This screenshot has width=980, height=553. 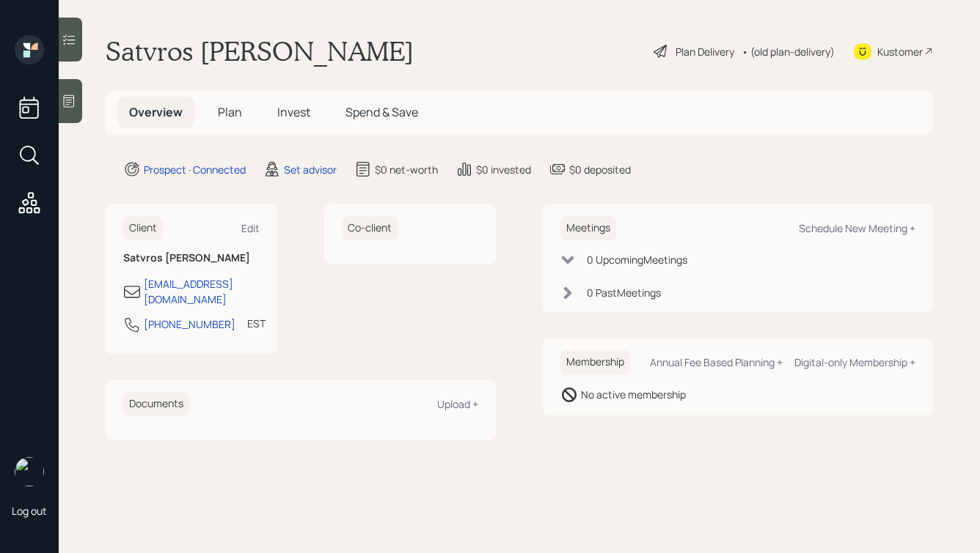 I want to click on div: $0 deposited, so click(x=600, y=169).